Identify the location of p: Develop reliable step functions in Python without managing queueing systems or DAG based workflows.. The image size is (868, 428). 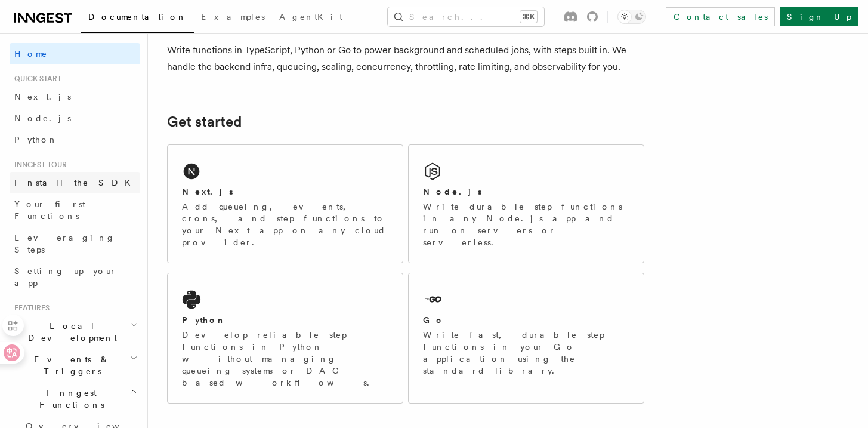
(285, 359).